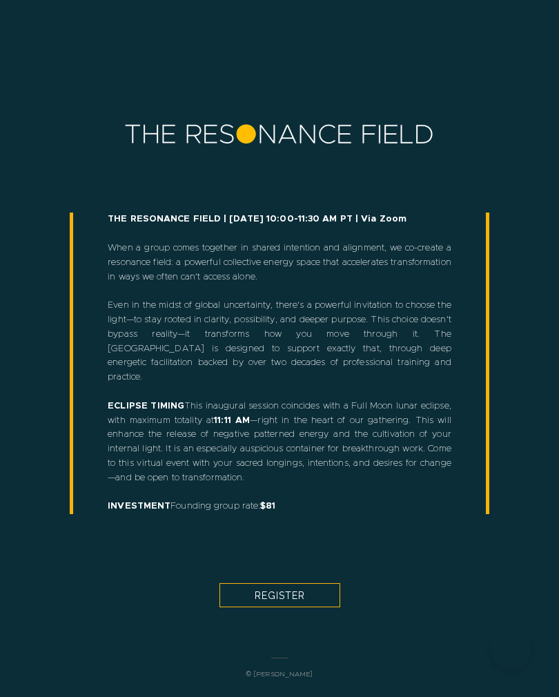  Describe the element at coordinates (279, 595) in the screenshot. I see `span: REGISTER` at that location.